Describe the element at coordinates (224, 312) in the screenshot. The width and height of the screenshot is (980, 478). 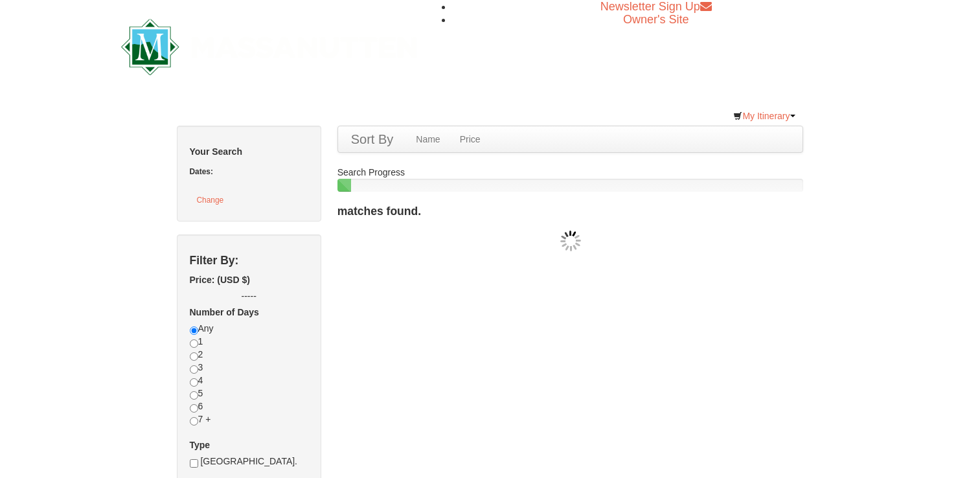
I see `strong: Number of Days` at that location.